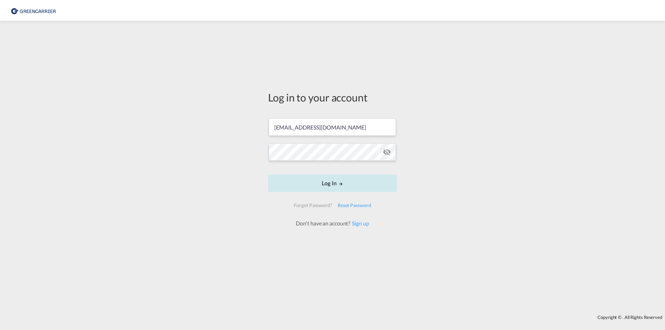 Image resolution: width=665 pixels, height=330 pixels. What do you see at coordinates (333, 97) in the screenshot?
I see `div: Log in to your account` at bounding box center [333, 97].